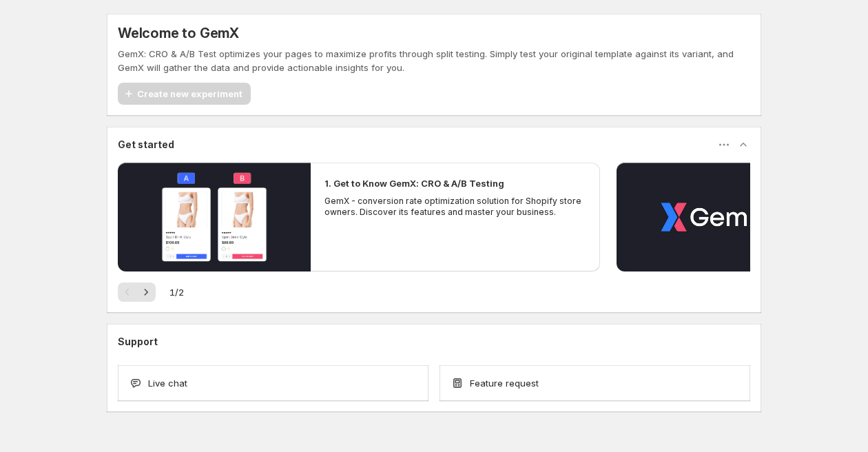 This screenshot has width=868, height=452. What do you see at coordinates (455, 206) in the screenshot?
I see `p: GemX - conversion rate optimization solution for Shopify store owners. Discover its features and ...` at bounding box center [455, 206].